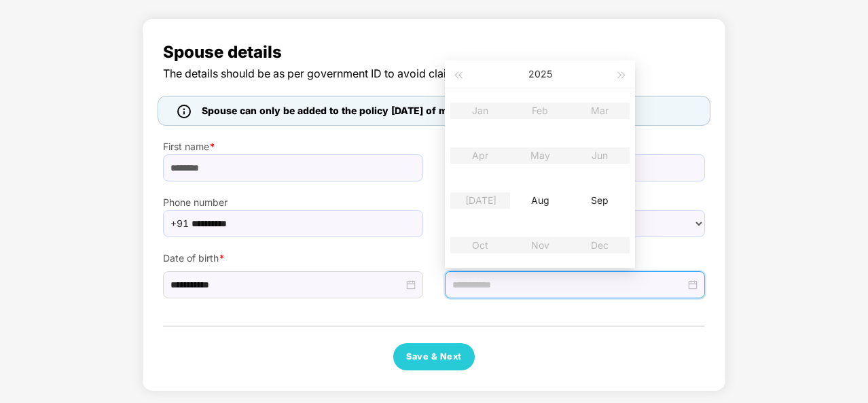 The height and width of the screenshot is (403, 868). What do you see at coordinates (434, 52) in the screenshot?
I see `span: Spouse details` at bounding box center [434, 52].